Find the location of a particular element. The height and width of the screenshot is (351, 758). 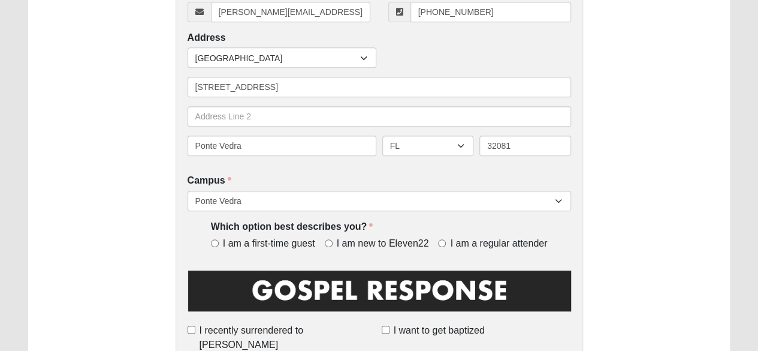

input: Address Line 2 is located at coordinates (379, 116).